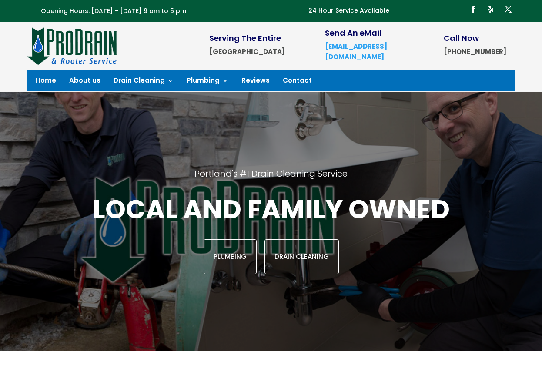 The height and width of the screenshot is (392, 542). What do you see at coordinates (255, 82) in the screenshot?
I see `a: Reviews` at bounding box center [255, 82].